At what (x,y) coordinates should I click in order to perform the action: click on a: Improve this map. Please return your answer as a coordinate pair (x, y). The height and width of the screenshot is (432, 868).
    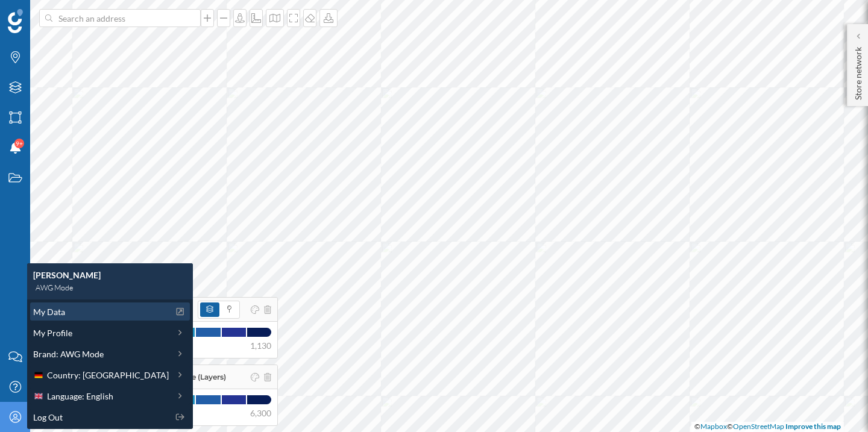
    Looking at the image, I should click on (814, 426).